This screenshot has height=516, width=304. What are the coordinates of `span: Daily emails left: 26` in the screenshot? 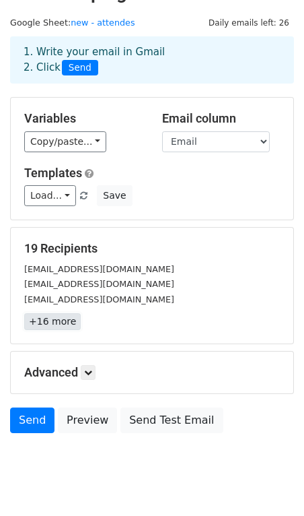 It's located at (249, 23).